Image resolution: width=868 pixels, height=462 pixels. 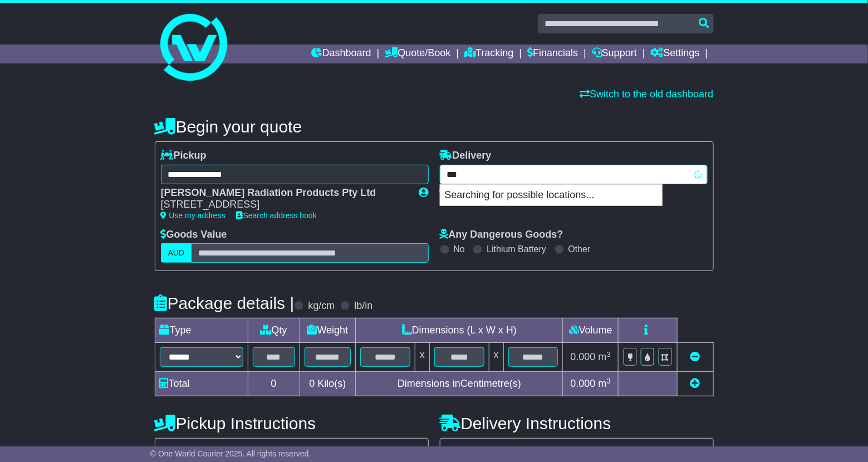 What do you see at coordinates (327, 384) in the screenshot?
I see `td: Kilo(s)` at bounding box center [327, 384].